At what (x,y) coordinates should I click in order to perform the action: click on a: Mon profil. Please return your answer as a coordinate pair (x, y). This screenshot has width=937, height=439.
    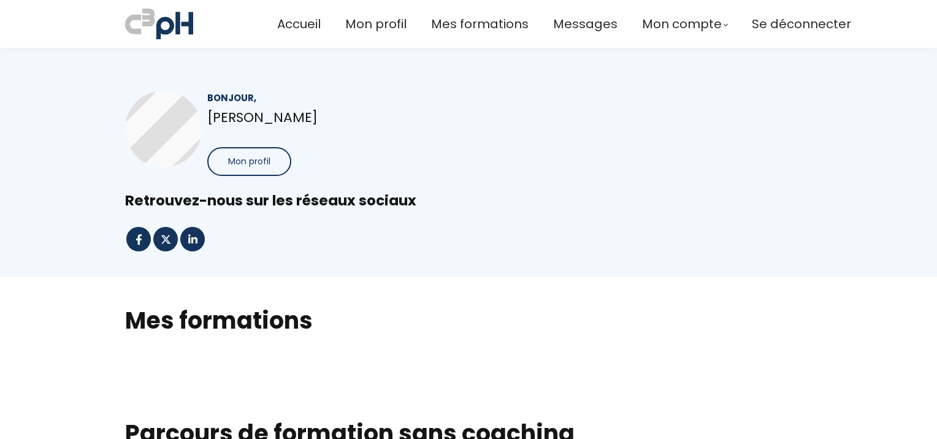
    Looking at the image, I should click on (376, 24).